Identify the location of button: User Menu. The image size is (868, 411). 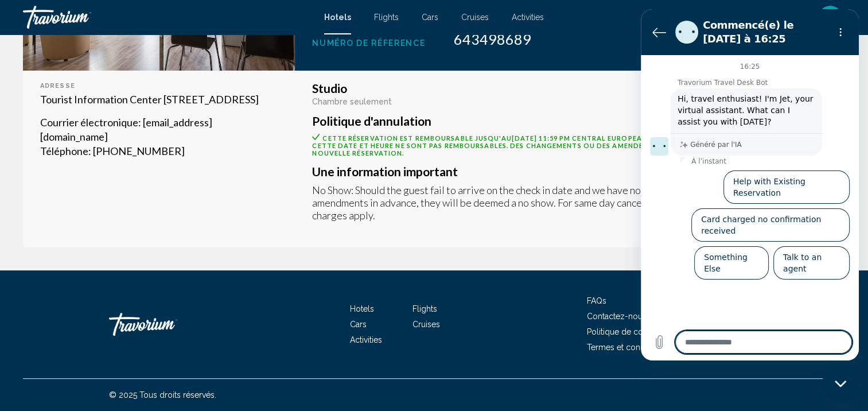
(830, 17).